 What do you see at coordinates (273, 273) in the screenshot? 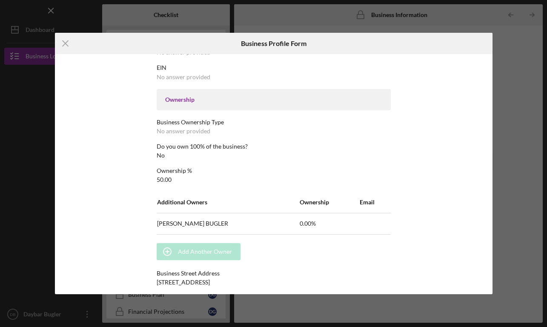
I see `div: Business Street Address` at bounding box center [273, 273].